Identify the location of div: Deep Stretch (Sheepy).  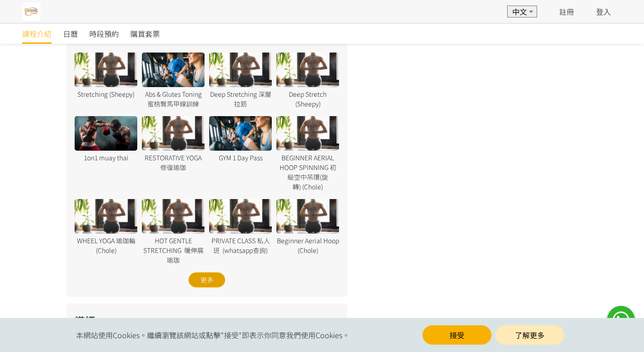
(307, 99).